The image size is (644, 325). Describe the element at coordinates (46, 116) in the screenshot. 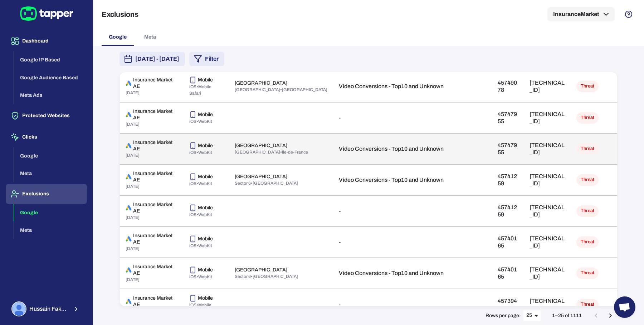

I see `button: Protected Websites` at that location.